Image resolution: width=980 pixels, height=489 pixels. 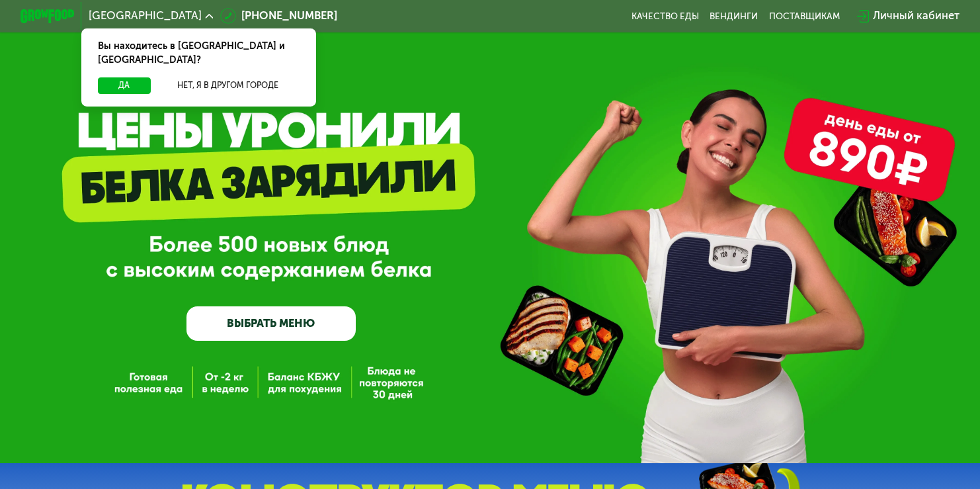 I want to click on div: Личный кабинет, so click(x=916, y=16).